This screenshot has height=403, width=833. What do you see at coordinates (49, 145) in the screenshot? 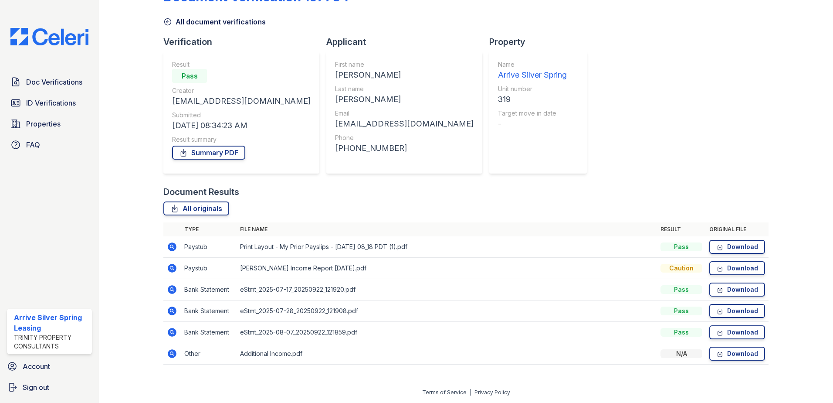
I see `a: FAQ` at bounding box center [49, 145].